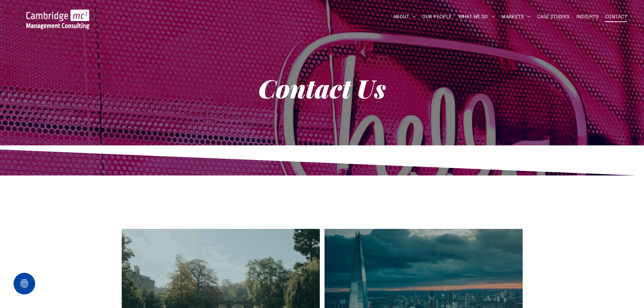 Image resolution: width=644 pixels, height=308 pixels. What do you see at coordinates (477, 16) in the screenshot?
I see `a: WHAT WE DO` at bounding box center [477, 16].